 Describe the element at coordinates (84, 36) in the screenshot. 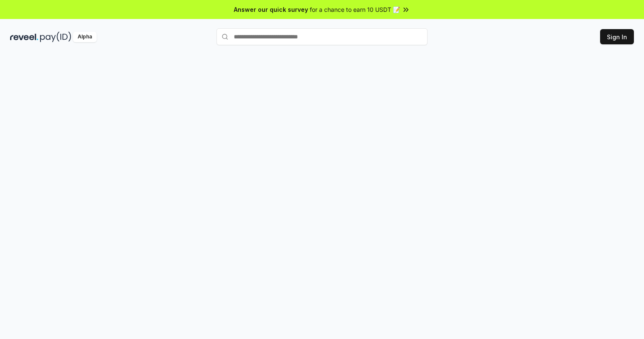

I see `div: Alpha` at that location.